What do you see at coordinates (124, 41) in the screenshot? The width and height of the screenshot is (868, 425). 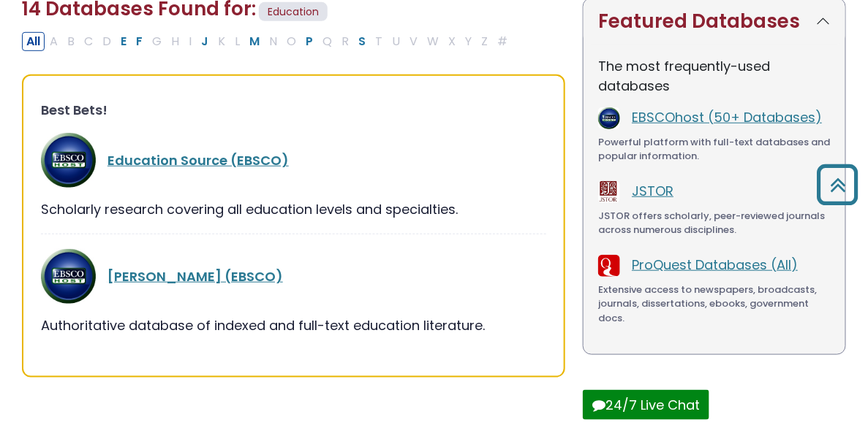 I see `button: Filter Results E` at bounding box center [124, 41].